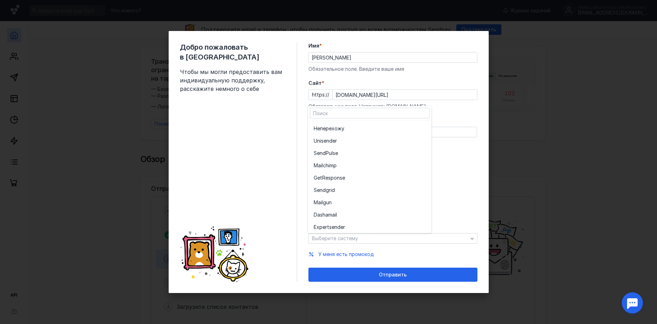  Describe the element at coordinates (370, 128) in the screenshot. I see `button: Неперехожу` at that location.